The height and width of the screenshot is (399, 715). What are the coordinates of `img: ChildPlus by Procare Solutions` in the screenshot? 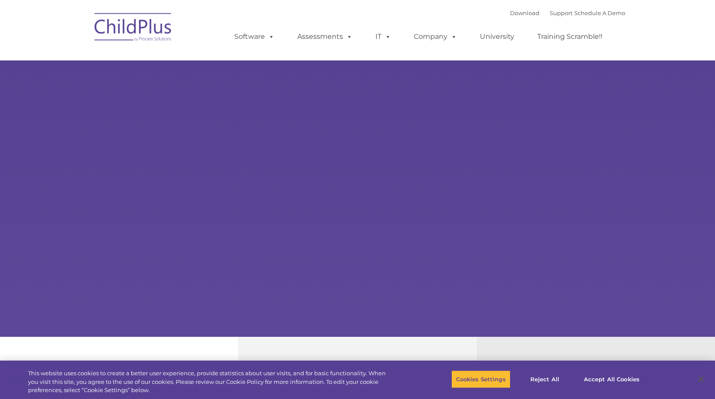 It's located at (133, 28).